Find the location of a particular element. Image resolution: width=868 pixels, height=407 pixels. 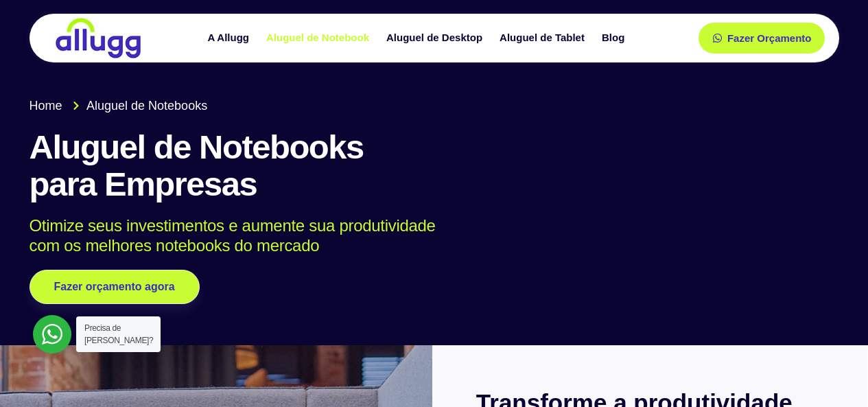

a: Fazer Orçamento is located at coordinates (762, 38).